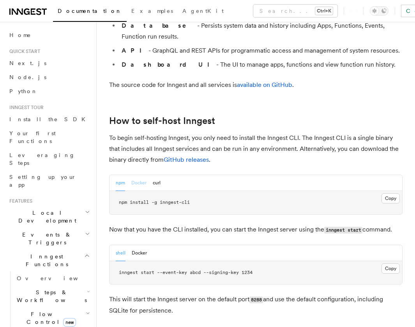 This screenshot has width=415, height=327. I want to click on a: Documentation, so click(90, 12).